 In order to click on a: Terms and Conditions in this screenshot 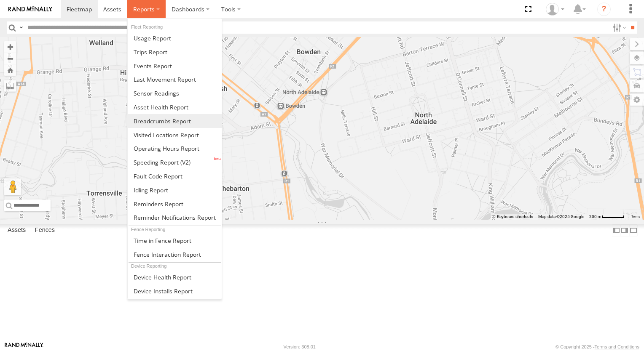, I will do `click(617, 347)`.